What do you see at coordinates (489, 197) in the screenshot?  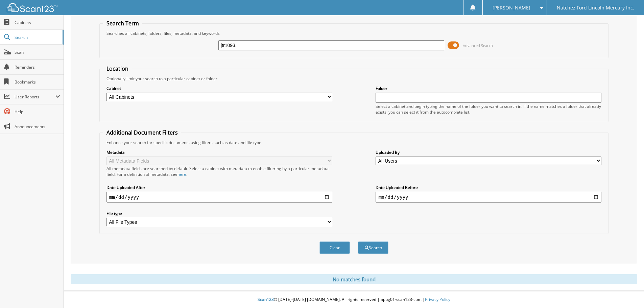 I see `input: end` at bounding box center [489, 197].